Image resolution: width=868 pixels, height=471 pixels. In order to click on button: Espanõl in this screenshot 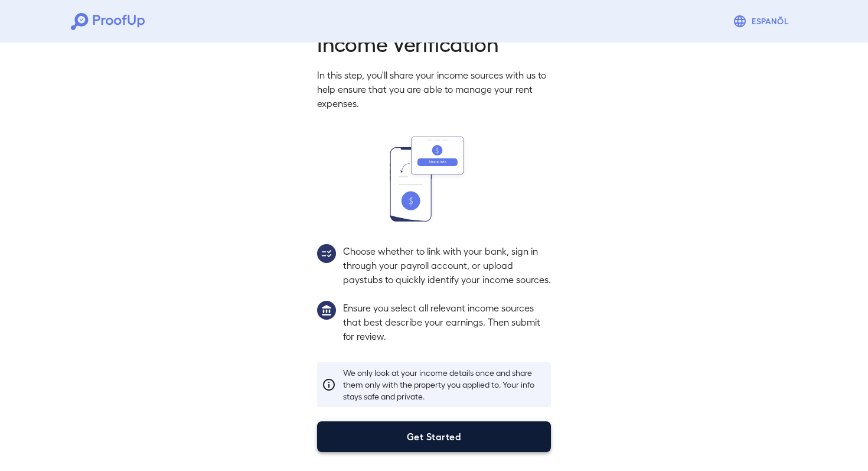, I will do `click(762, 21)`.